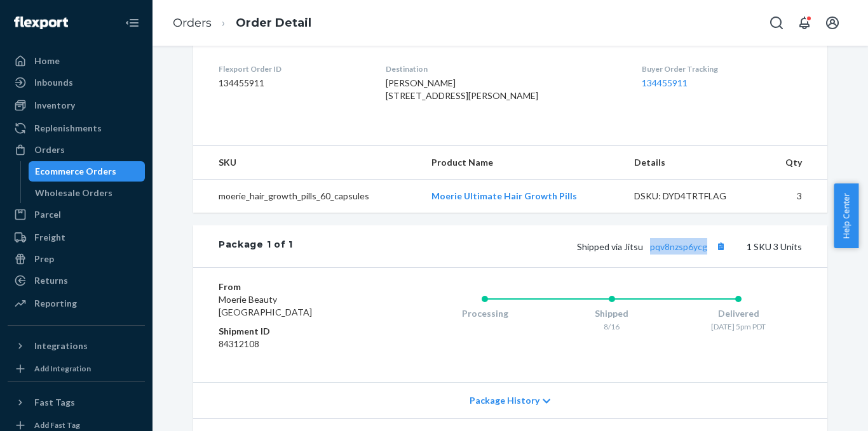 The image size is (868, 431). I want to click on div: Processing, so click(485, 313).